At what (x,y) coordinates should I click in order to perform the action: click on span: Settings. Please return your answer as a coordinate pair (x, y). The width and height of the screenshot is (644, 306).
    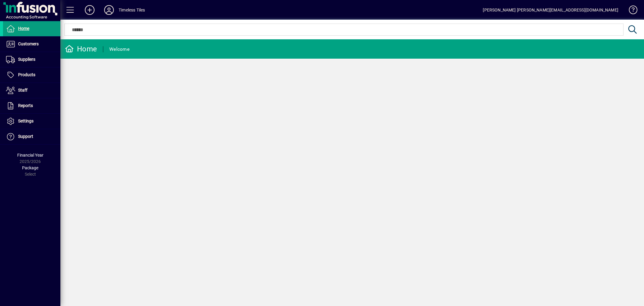
    Looking at the image, I should click on (26, 121).